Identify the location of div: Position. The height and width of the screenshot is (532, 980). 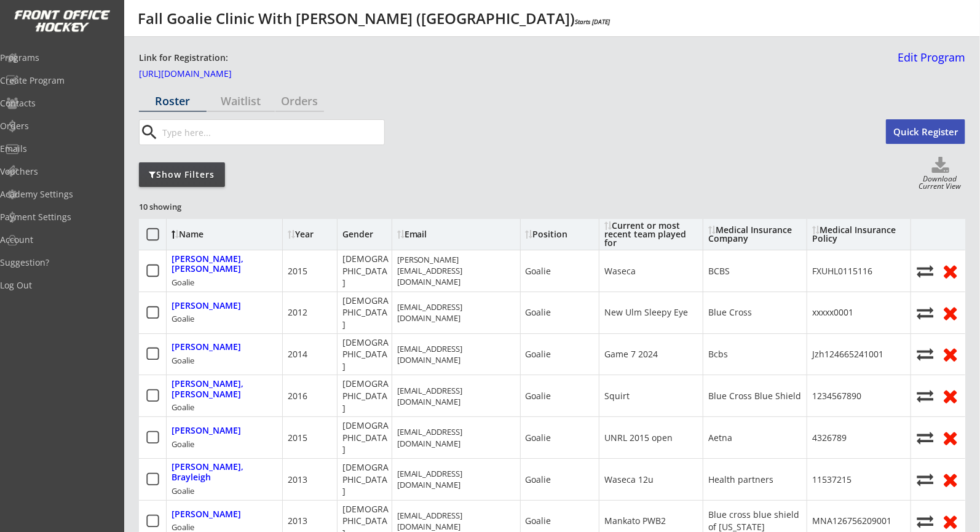
(561, 234).